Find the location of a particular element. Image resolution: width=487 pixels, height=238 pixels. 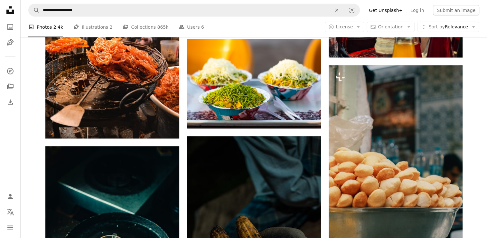

a: a metal bowl filled with lots of food is located at coordinates (396, 166).